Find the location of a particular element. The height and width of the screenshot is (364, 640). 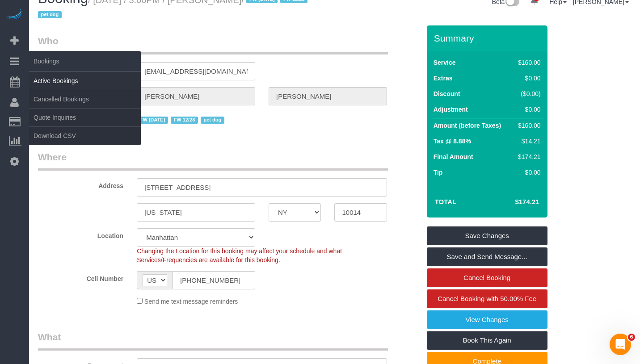

img: Automaid Logo is located at coordinates (14, 15).